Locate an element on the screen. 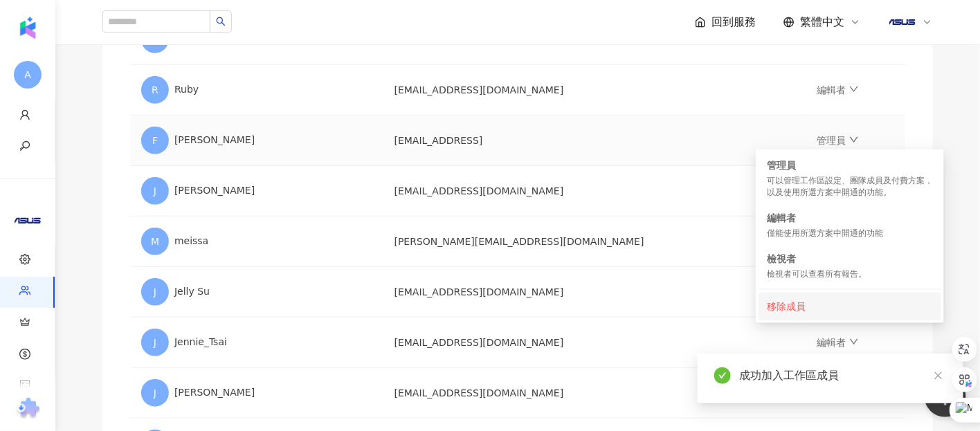 The height and width of the screenshot is (431, 980). div: 僅能使用所選方案中開通的功能 is located at coordinates (849, 233).